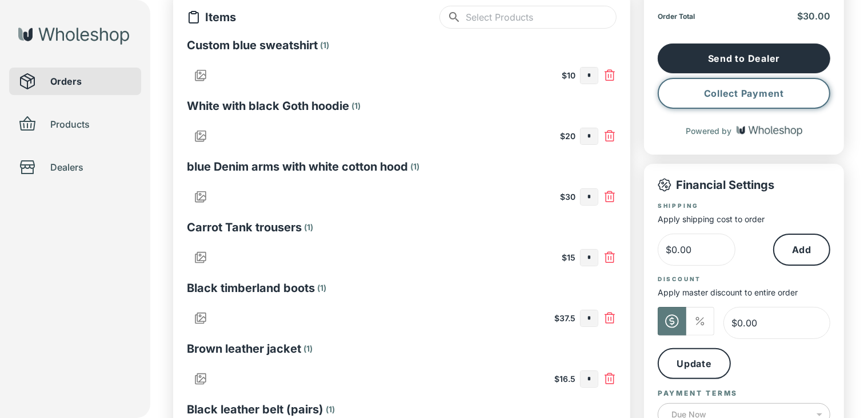 The width and height of the screenshot is (868, 418). What do you see at coordinates (255, 409) in the screenshot?
I see `p: Black leather belt (pairs)` at bounding box center [255, 409].